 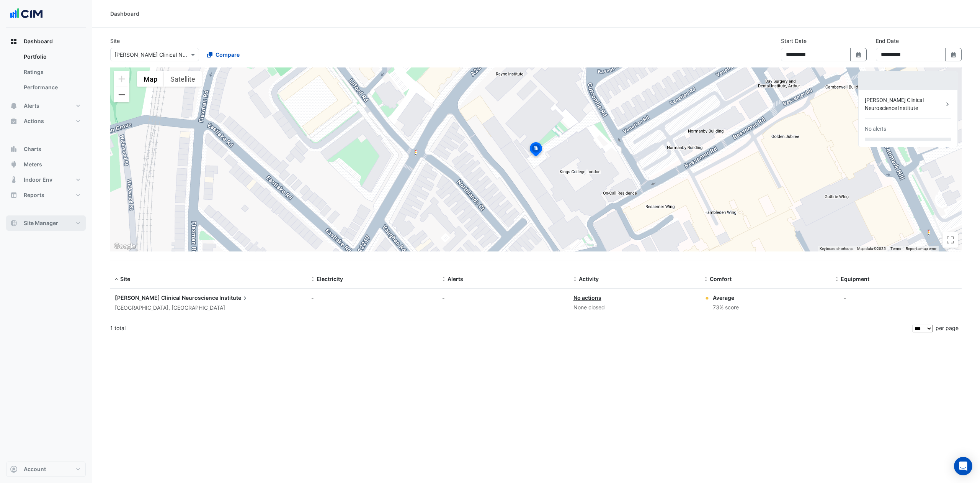 What do you see at coordinates (871, 248) in the screenshot?
I see `span: Map data ©2025` at bounding box center [871, 248].